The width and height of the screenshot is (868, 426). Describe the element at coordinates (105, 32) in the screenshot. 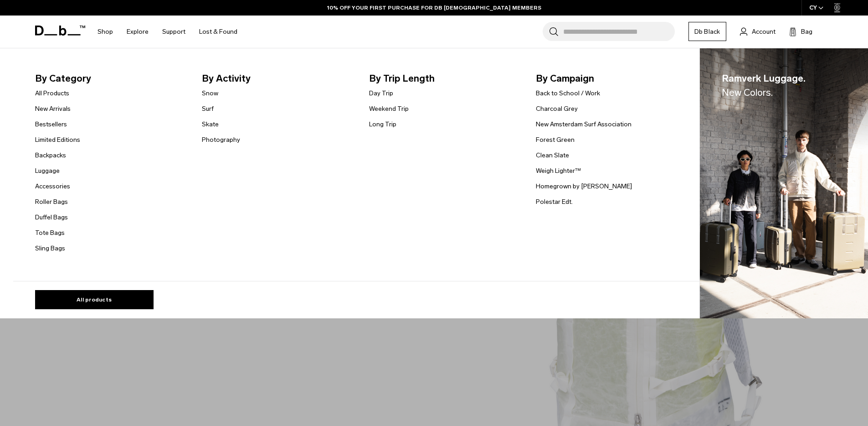

I see `a: Shop` at that location.